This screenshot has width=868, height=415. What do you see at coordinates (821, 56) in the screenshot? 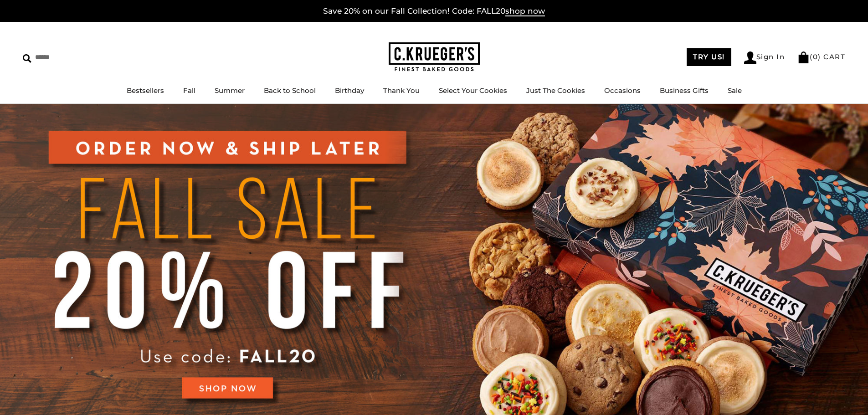
I see `a: (0) CART` at bounding box center [821, 56].